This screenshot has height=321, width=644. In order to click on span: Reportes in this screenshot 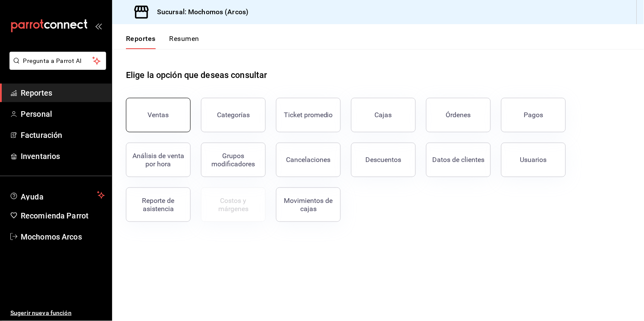, I will do `click(63, 93)`.